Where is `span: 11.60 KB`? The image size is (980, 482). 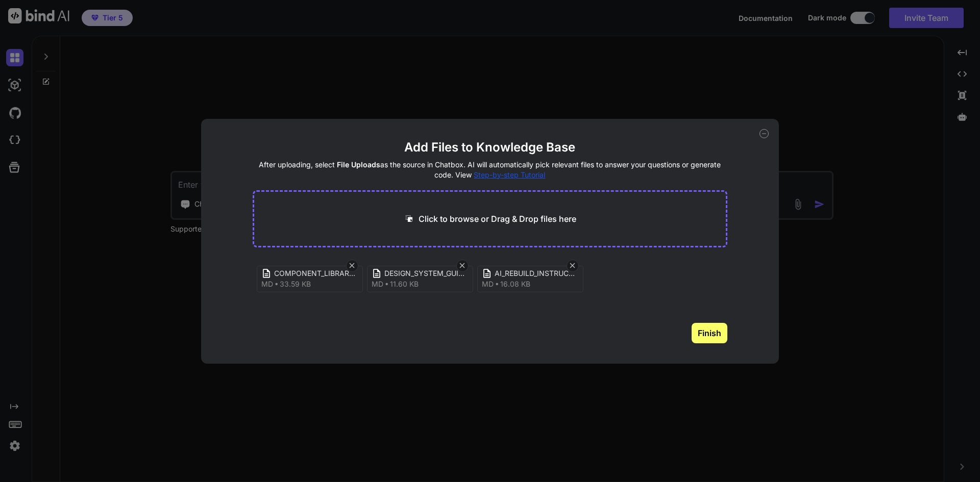 span: 11.60 KB is located at coordinates (404, 284).